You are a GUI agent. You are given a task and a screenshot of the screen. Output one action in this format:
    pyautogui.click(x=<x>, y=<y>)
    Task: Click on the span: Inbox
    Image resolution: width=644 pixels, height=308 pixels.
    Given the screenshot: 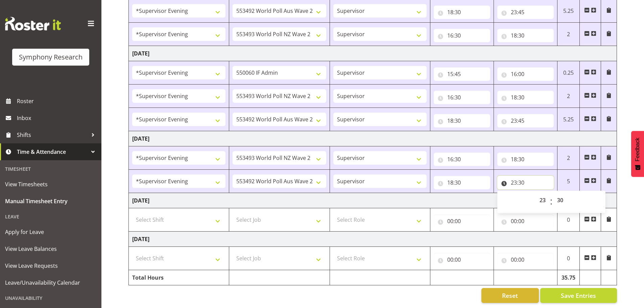 What is the action you would take?
    pyautogui.click(x=58, y=118)
    